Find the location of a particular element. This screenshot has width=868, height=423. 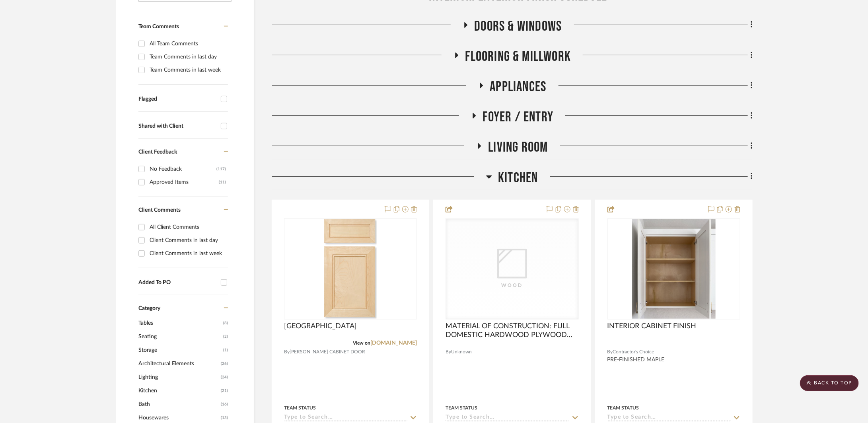

div: Shared with Client is located at coordinates (177, 126).